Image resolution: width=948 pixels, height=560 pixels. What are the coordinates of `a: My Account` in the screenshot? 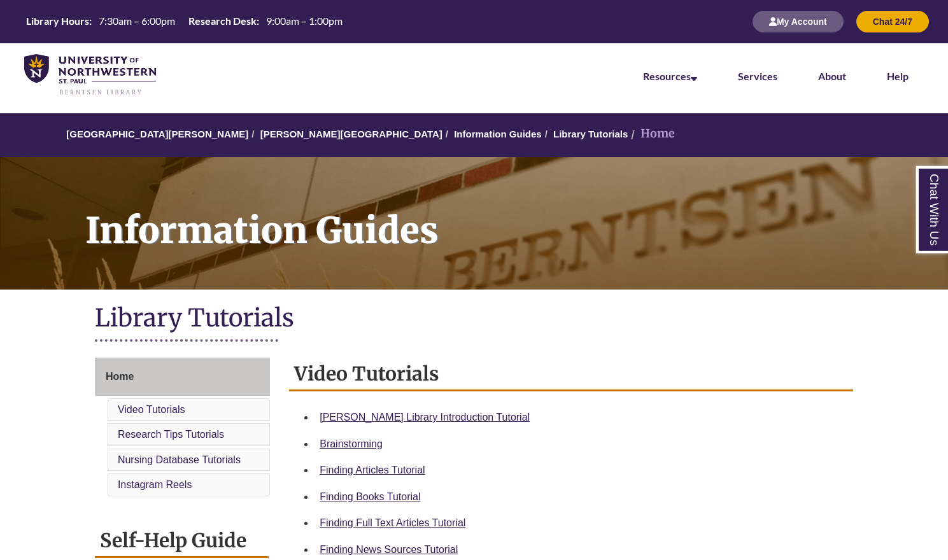 It's located at (797, 21).